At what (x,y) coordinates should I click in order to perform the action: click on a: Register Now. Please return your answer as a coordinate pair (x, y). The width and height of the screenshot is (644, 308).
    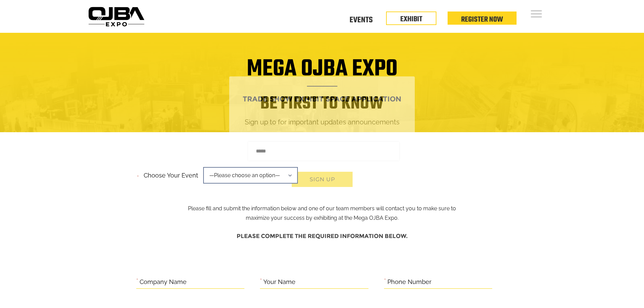
    Looking at the image, I should click on (482, 20).